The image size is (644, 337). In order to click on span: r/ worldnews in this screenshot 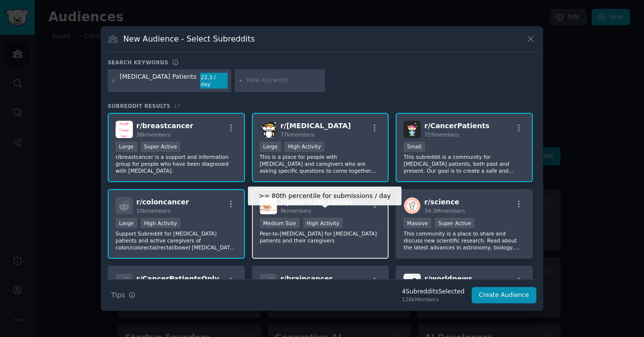, I will do `click(448, 278)`.